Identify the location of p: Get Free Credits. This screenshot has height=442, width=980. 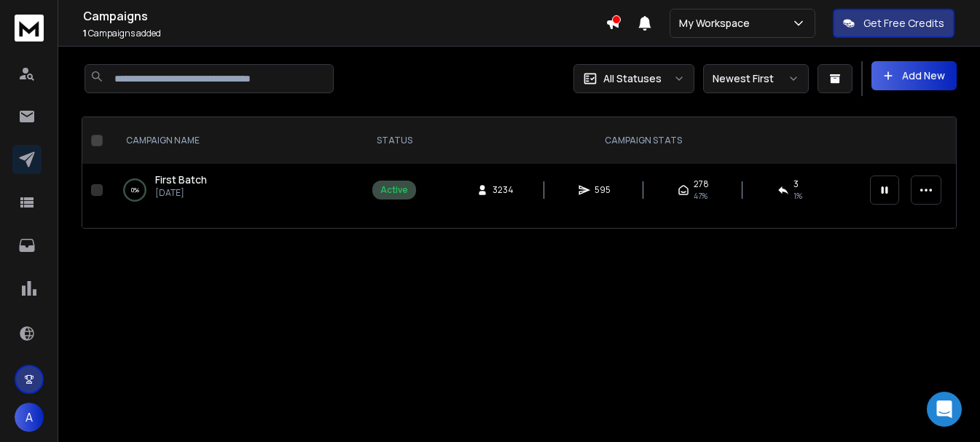
(904, 23).